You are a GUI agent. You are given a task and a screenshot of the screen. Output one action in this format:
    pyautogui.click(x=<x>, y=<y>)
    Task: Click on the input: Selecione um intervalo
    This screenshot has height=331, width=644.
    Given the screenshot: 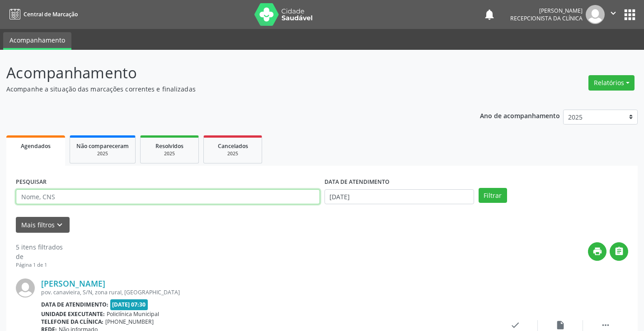 What is the action you would take?
    pyautogui.click(x=399, y=197)
    